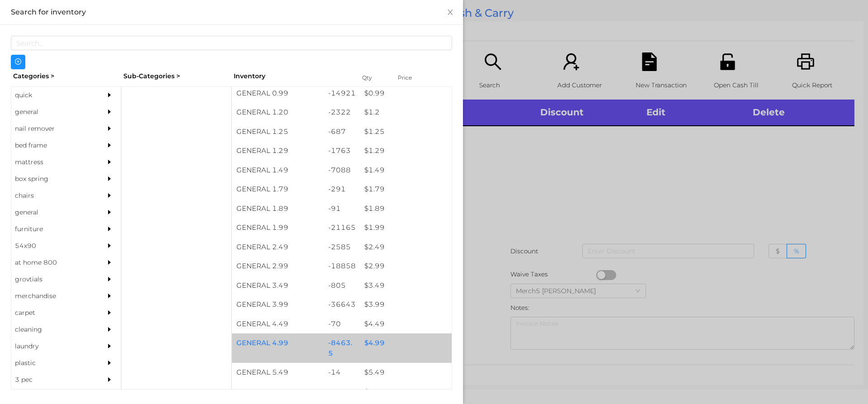  What do you see at coordinates (406, 227) in the screenshot?
I see `div: $ 1.99` at bounding box center [406, 227].